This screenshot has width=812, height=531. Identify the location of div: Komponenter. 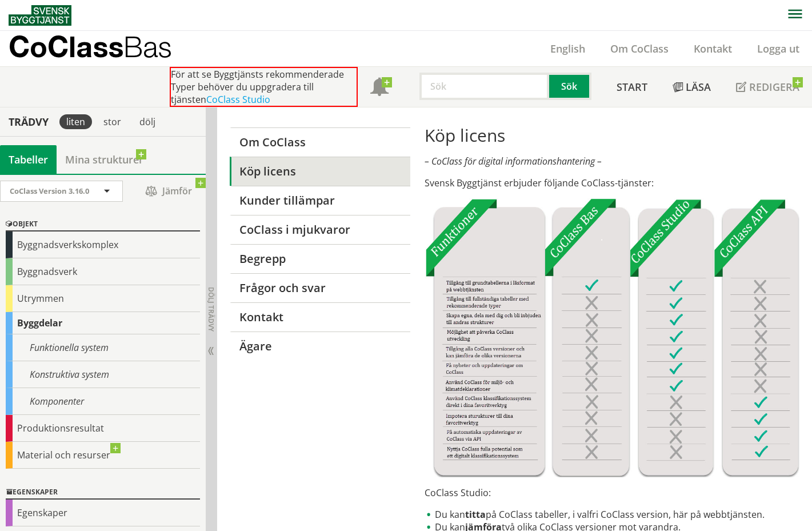
(103, 401).